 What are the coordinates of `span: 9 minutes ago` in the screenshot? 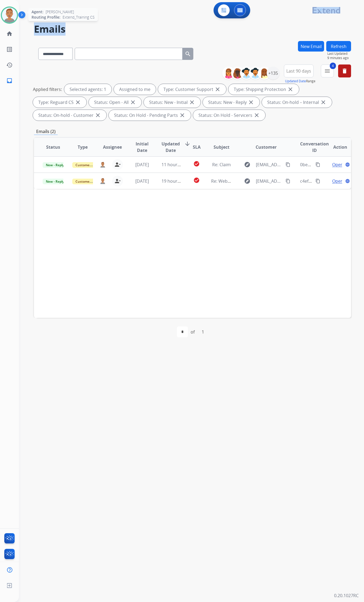 It's located at (339, 58).